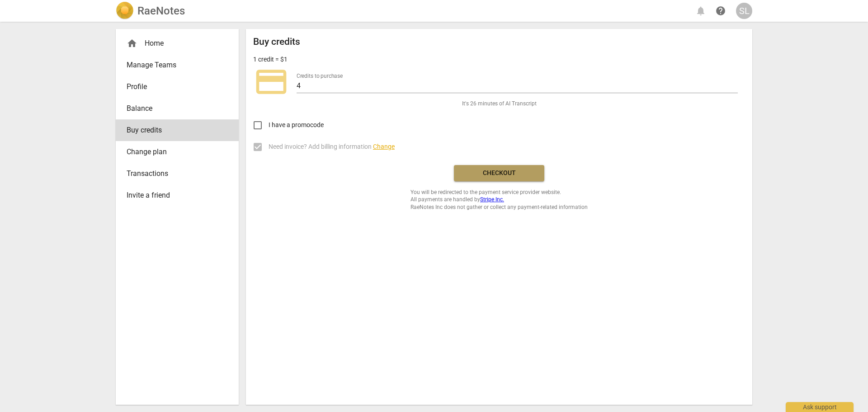  What do you see at coordinates (132, 43) in the screenshot?
I see `span: home` at bounding box center [132, 43].